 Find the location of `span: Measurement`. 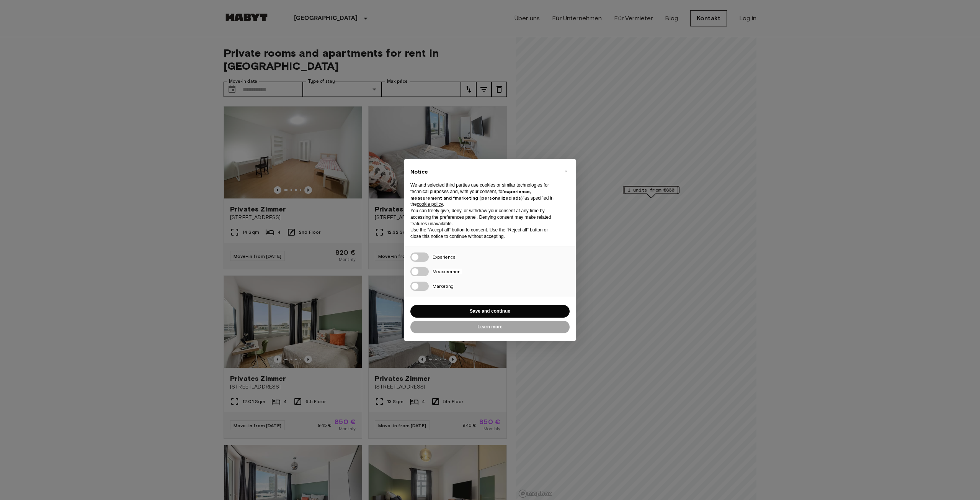

span: Measurement is located at coordinates (447, 271).